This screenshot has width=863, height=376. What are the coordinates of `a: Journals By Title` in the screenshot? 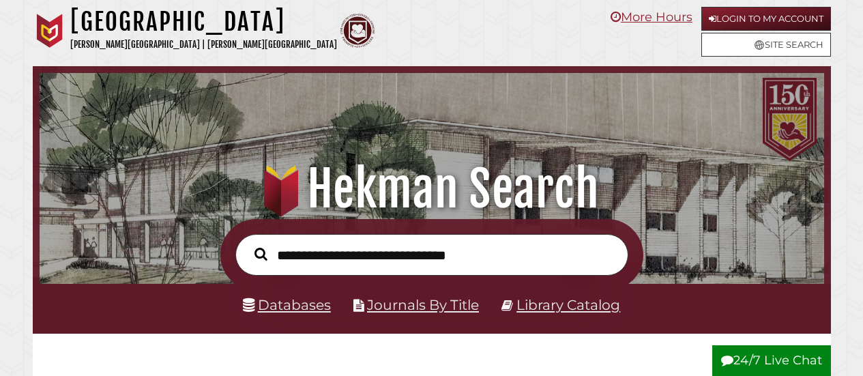 It's located at (423, 304).